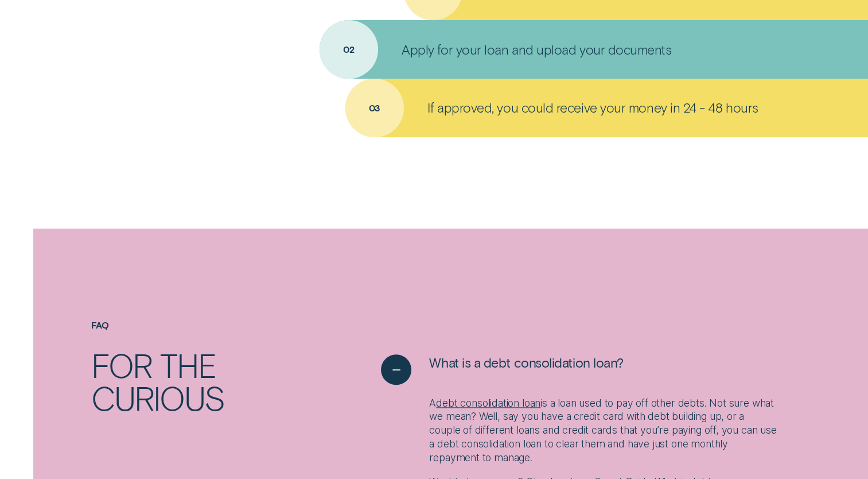 Image resolution: width=868 pixels, height=479 pixels. I want to click on p: Apply for your loan and upload your documents, so click(537, 49).